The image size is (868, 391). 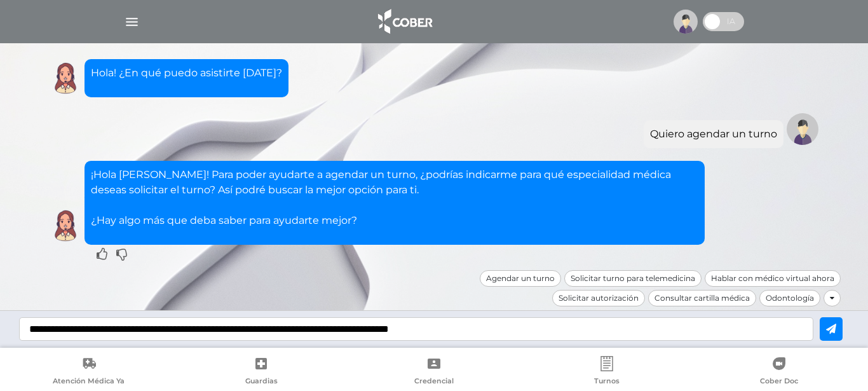 What do you see at coordinates (606, 382) in the screenshot?
I see `span: Turnos` at bounding box center [606, 382].